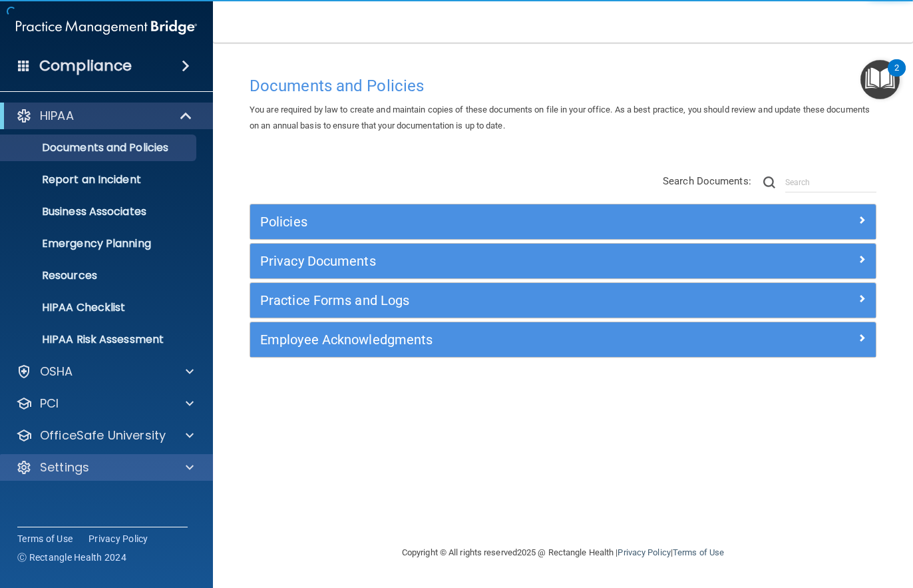 This screenshot has width=913, height=588. Describe the element at coordinates (49, 404) in the screenshot. I see `p: PCI` at that location.